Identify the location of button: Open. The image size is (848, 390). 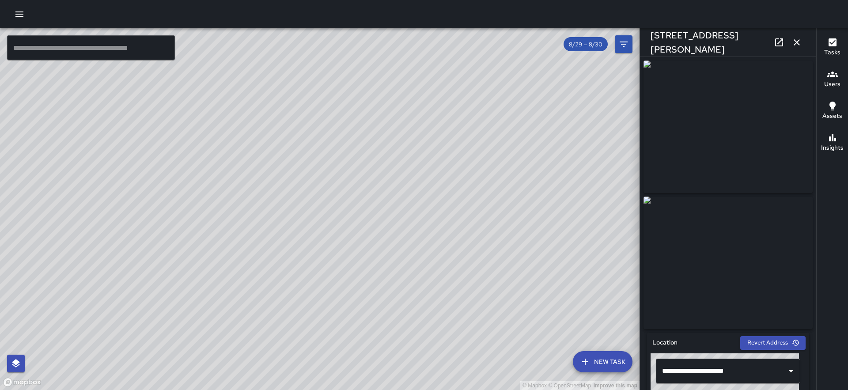
(791, 371).